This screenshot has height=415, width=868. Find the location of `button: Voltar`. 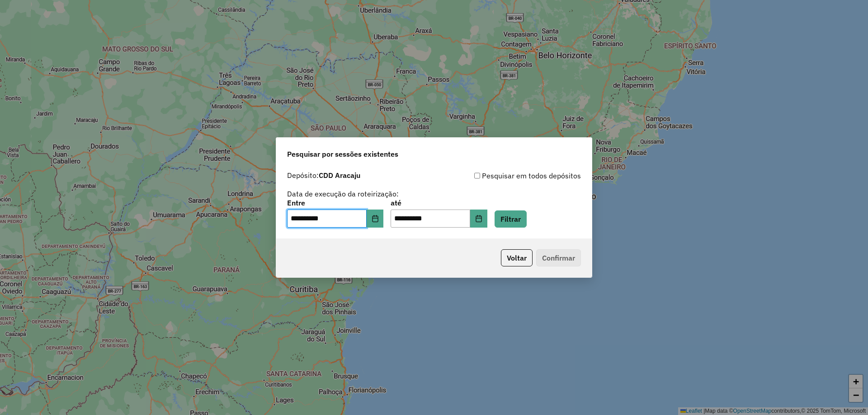

button: Voltar is located at coordinates (517, 258).